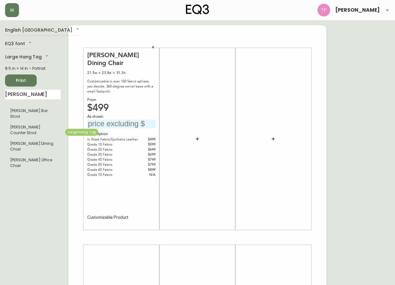 The height and width of the screenshot is (285, 395). Describe the element at coordinates (19, 44) in the screenshot. I see `div: EQ3 font` at that location.